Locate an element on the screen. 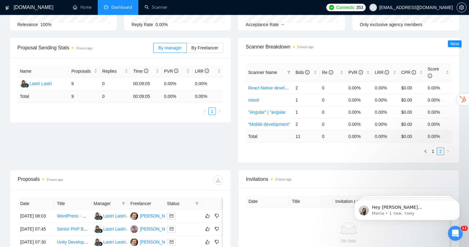 The image size is (469, 247). th: Replies is located at coordinates (115, 71).